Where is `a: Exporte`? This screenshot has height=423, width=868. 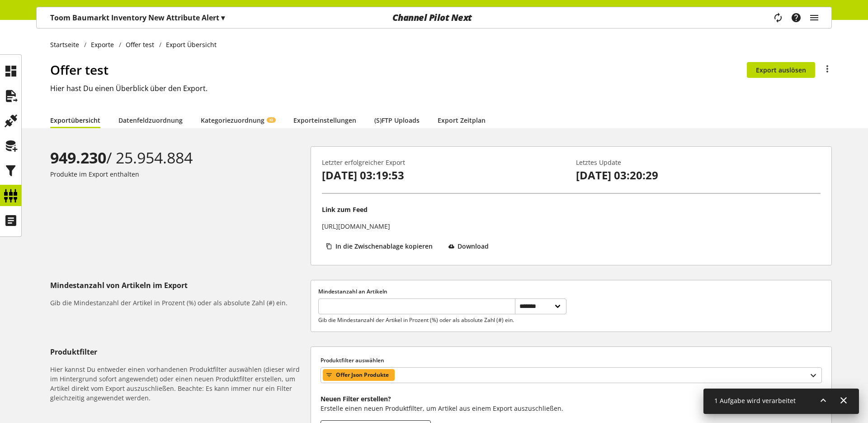 a: Exporte is located at coordinates (103, 44).